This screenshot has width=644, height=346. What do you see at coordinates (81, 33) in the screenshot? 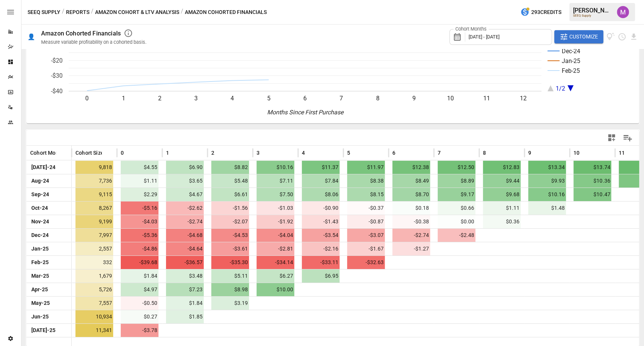
I see `div: Amazon Cohorted Financials` at bounding box center [81, 33].